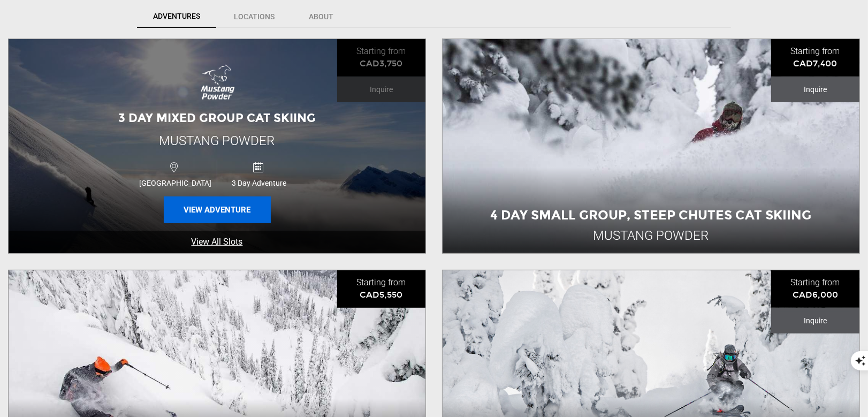 The width and height of the screenshot is (868, 417). Describe the element at coordinates (254, 17) in the screenshot. I see `a: Locations` at that location.